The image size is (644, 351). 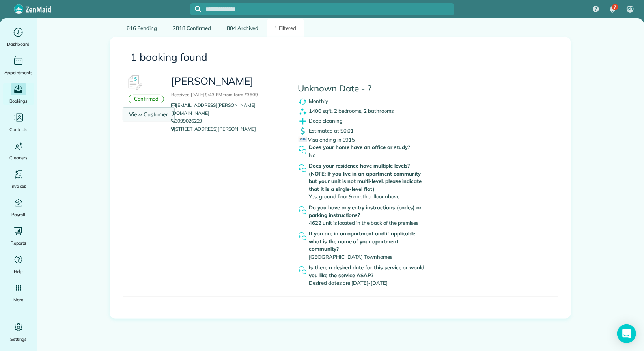 I want to click on span: Visa ending in 9915, so click(x=327, y=139).